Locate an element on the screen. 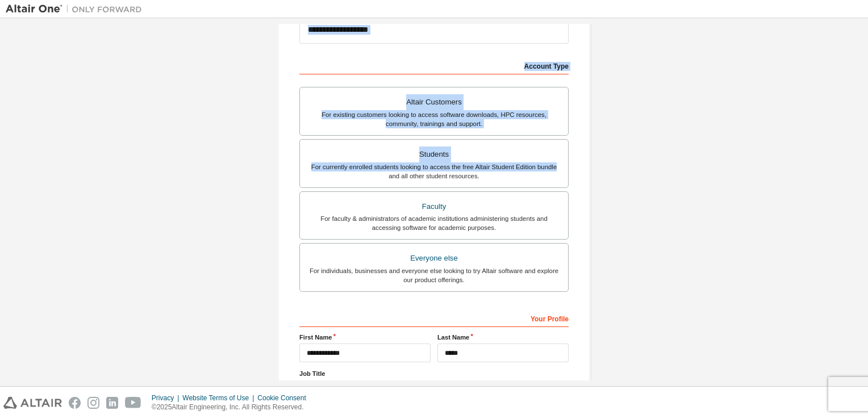 This screenshot has width=868, height=419. div: Privacy is located at coordinates (167, 398).